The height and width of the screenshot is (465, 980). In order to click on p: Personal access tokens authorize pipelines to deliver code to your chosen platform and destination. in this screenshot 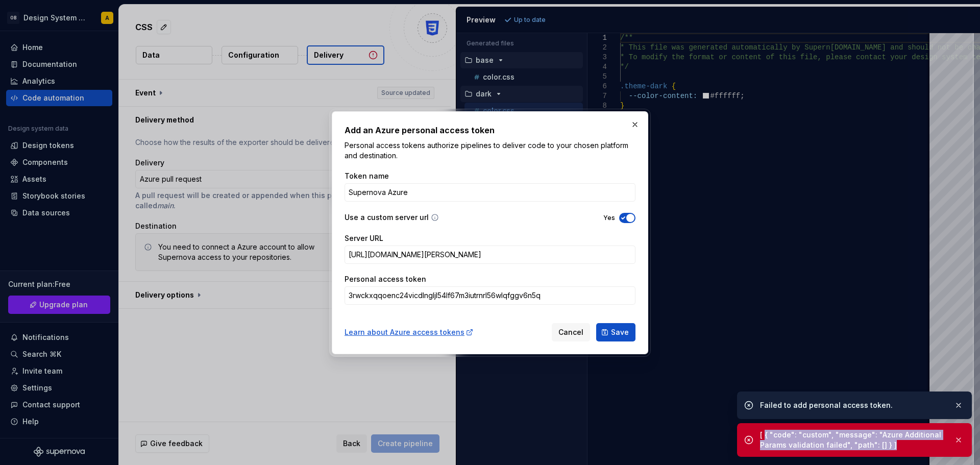, I will do `click(490, 151)`.